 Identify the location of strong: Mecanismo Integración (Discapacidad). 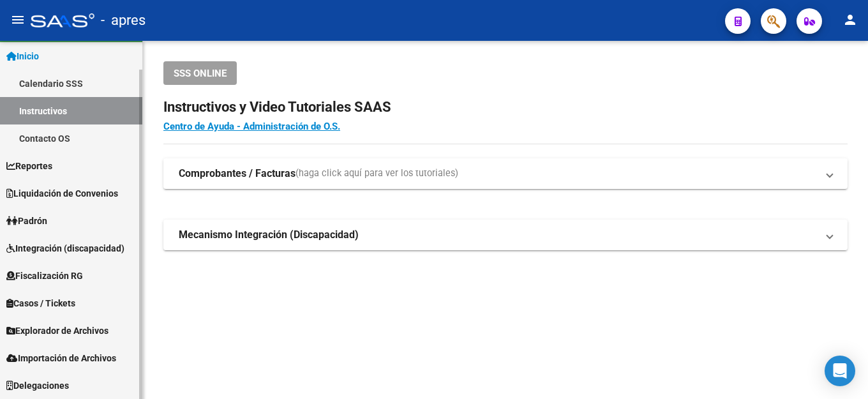
(269, 235).